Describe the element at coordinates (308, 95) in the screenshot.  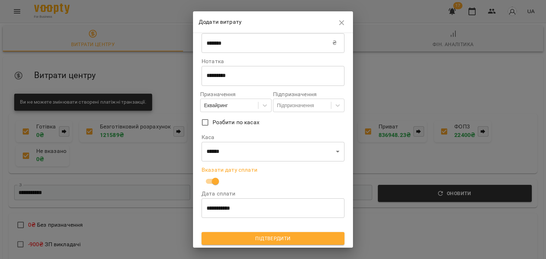
I see `label: Підпризначення` at that location.